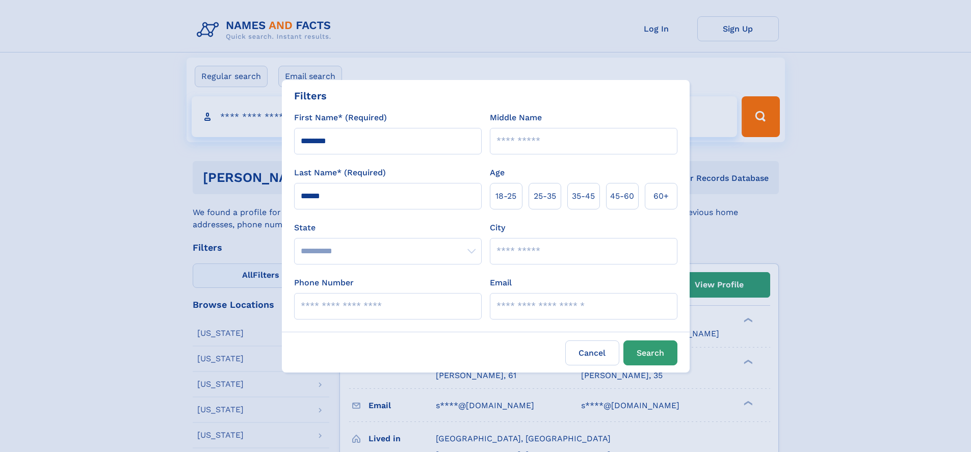 The width and height of the screenshot is (971, 452). I want to click on label: Phone Number, so click(324, 283).